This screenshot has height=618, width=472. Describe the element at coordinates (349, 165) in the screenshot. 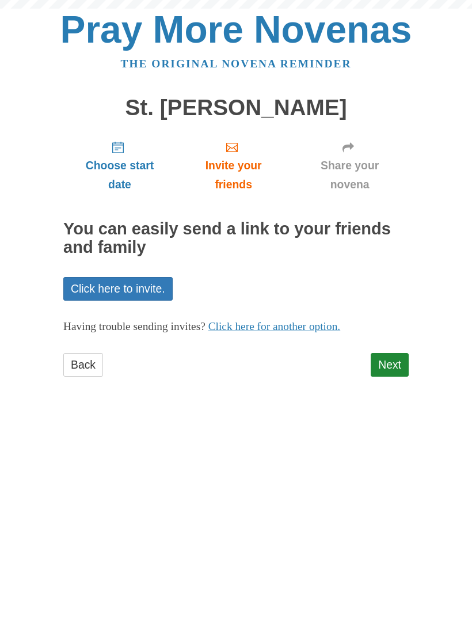

I see `a: Share your novena` at that location.